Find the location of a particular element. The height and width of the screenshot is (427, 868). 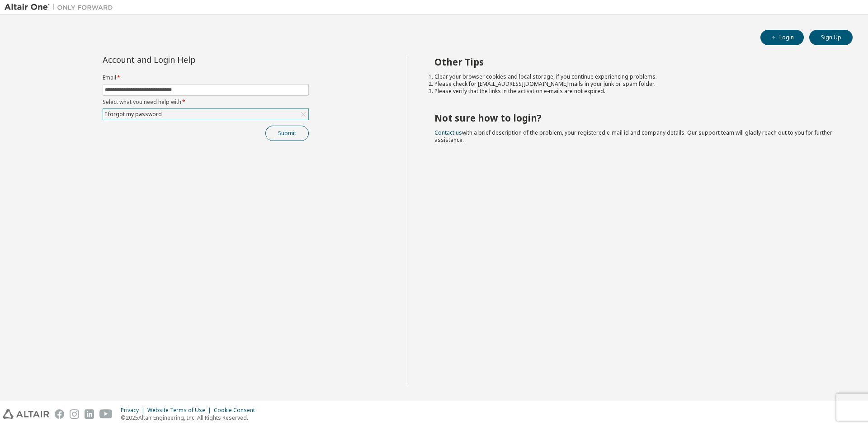

img: altair_logo.svg is located at coordinates (26, 414).